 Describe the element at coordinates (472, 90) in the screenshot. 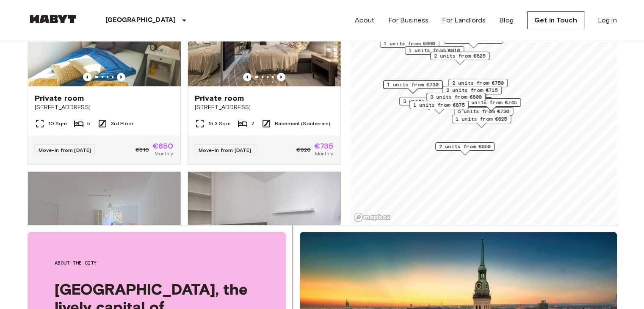

I see `span: 2 units from €715` at that location.